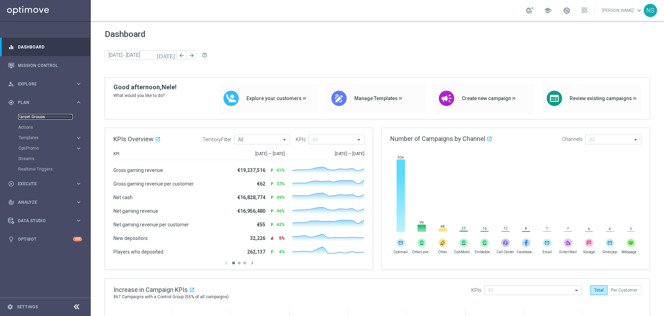 The image size is (664, 316). What do you see at coordinates (42, 221) in the screenshot?
I see `div: Data Studio` at bounding box center [42, 221].